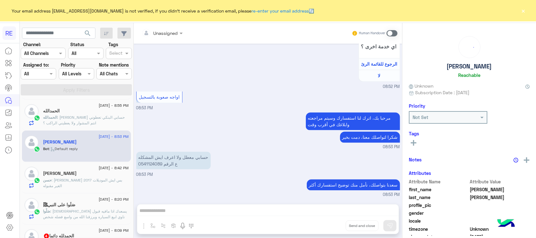 This screenshot has height=238, width=536. Describe the element at coordinates (88, 34) in the screenshot. I see `button: search` at that location.